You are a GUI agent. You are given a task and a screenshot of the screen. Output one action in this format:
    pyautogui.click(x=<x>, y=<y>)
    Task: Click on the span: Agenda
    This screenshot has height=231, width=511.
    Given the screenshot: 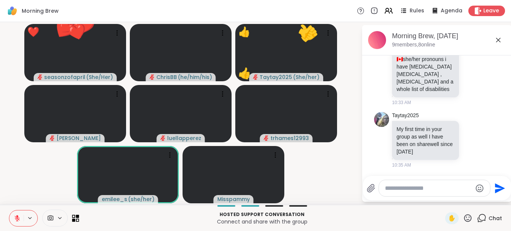 What is the action you would take?
    pyautogui.click(x=451, y=11)
    